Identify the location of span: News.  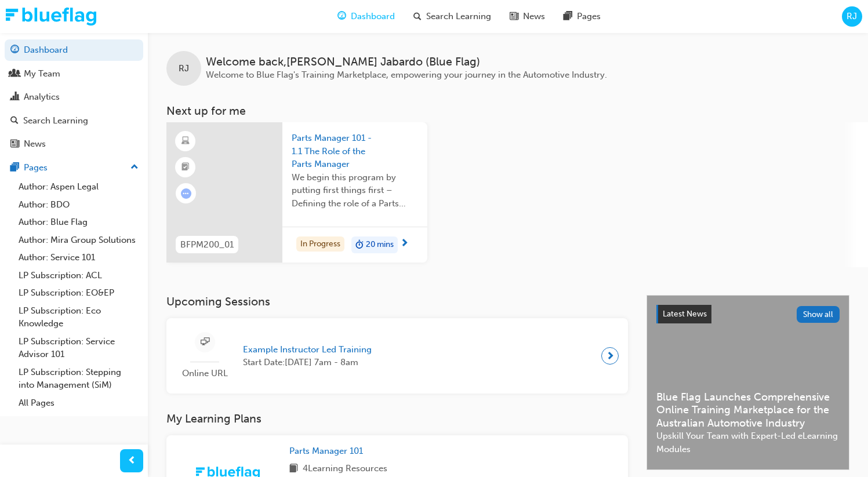
(534, 16).